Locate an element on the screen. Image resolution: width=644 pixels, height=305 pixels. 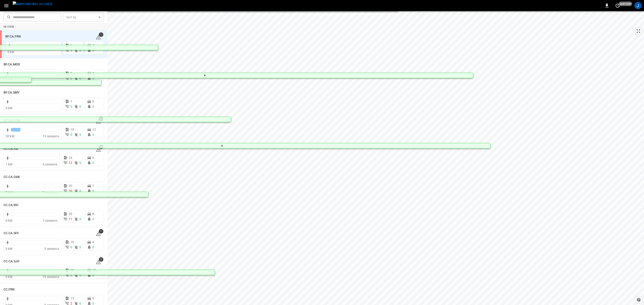
div: profile-icon is located at coordinates (638, 5).